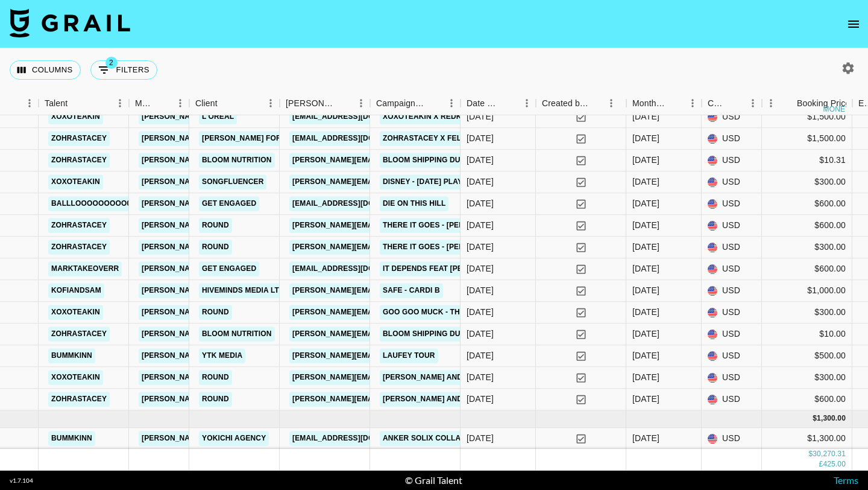  Describe the element at coordinates (112, 63) in the screenshot. I see `span: 2` at that location.